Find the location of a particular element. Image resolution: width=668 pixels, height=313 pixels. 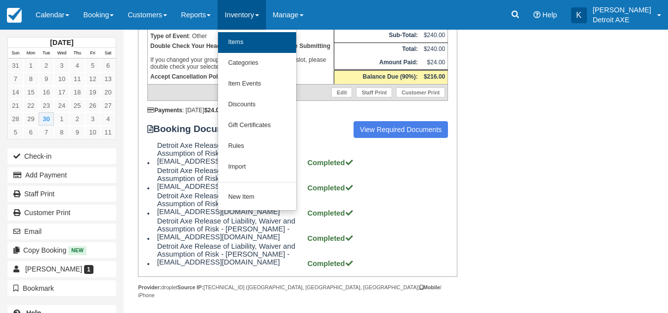

a: Items is located at coordinates (257, 42).